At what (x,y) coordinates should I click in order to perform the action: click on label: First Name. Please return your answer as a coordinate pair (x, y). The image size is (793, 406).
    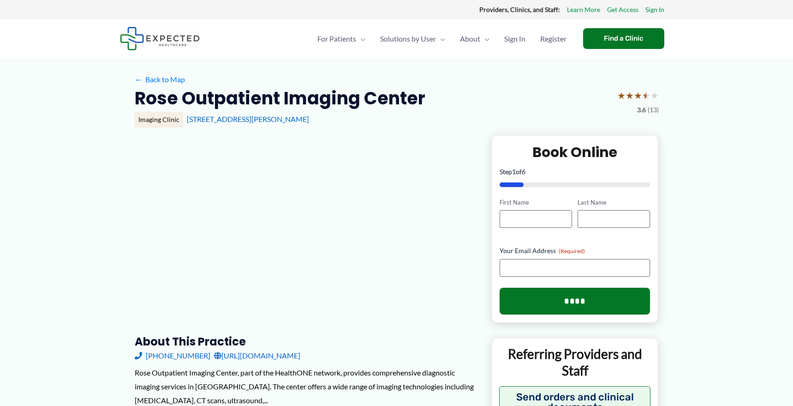
    Looking at the image, I should click on (536, 202).